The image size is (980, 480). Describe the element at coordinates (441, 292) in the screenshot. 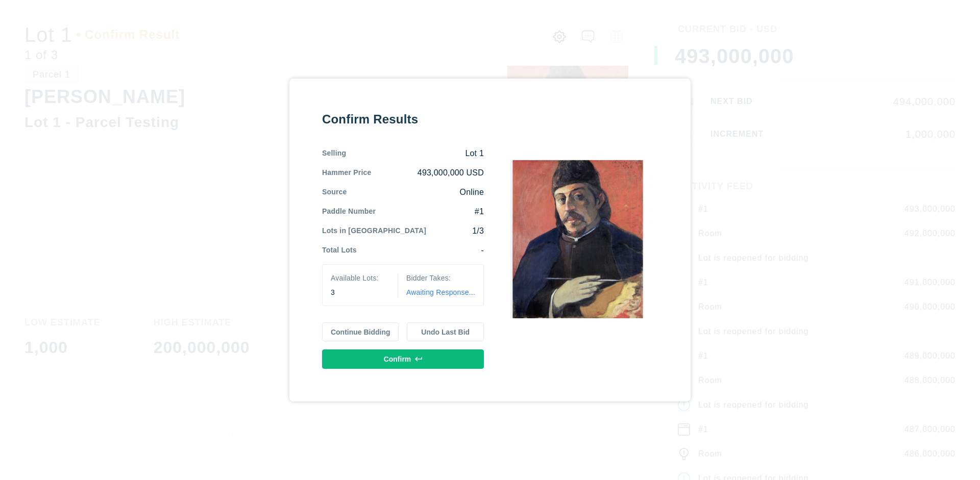

I see `span: Awaiting Response...` at that location.